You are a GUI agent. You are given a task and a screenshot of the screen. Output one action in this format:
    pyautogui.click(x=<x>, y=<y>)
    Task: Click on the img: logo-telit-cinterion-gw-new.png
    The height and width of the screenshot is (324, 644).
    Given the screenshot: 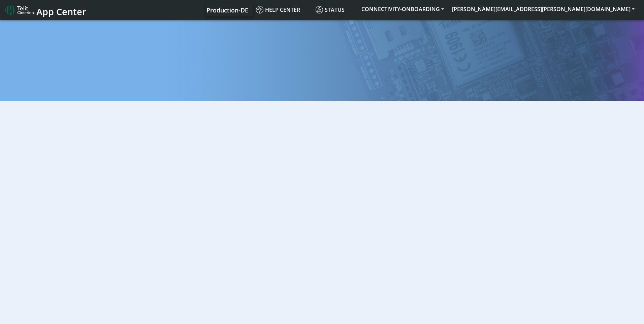 What is the action you would take?
    pyautogui.click(x=19, y=10)
    